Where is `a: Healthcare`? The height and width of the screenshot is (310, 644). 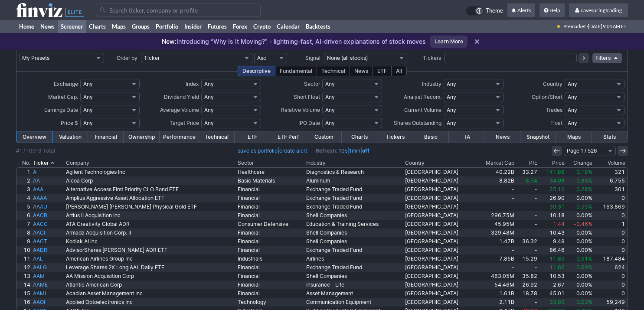
a: Healthcare is located at coordinates (271, 172).